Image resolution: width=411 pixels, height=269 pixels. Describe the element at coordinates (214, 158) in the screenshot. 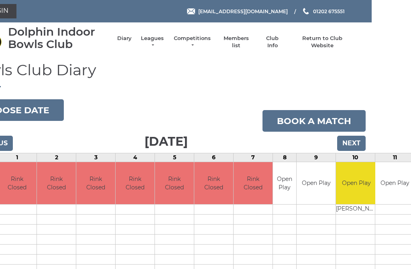

I see `td: 6` at that location.